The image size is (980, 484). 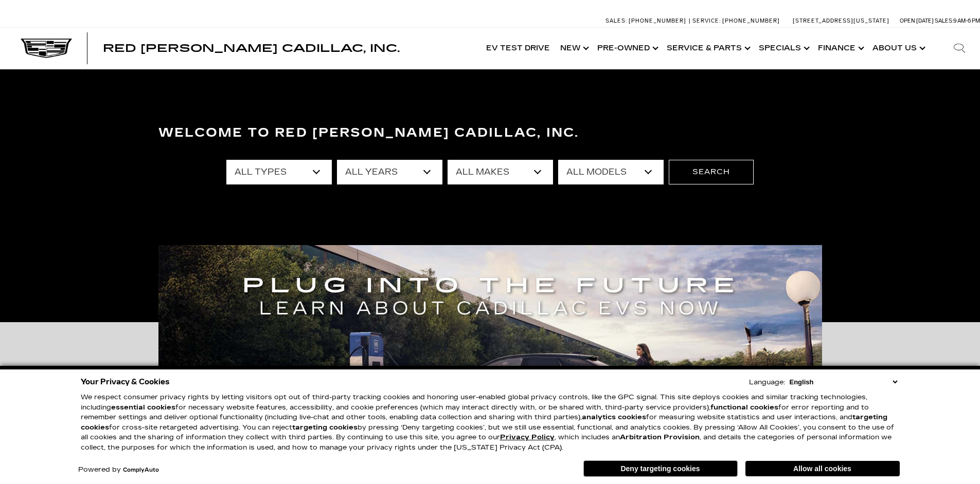 I want to click on a: ComplyAuto, so click(x=141, y=471).